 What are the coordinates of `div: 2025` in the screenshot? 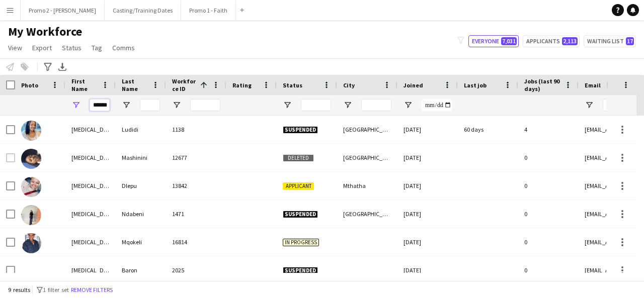 It's located at (196, 270).